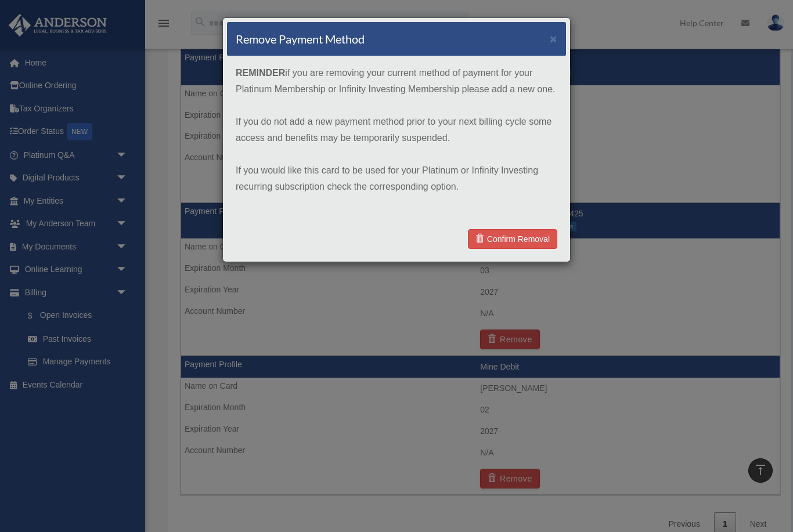 This screenshot has width=793, height=532. I want to click on strong: REMINDER, so click(260, 73).